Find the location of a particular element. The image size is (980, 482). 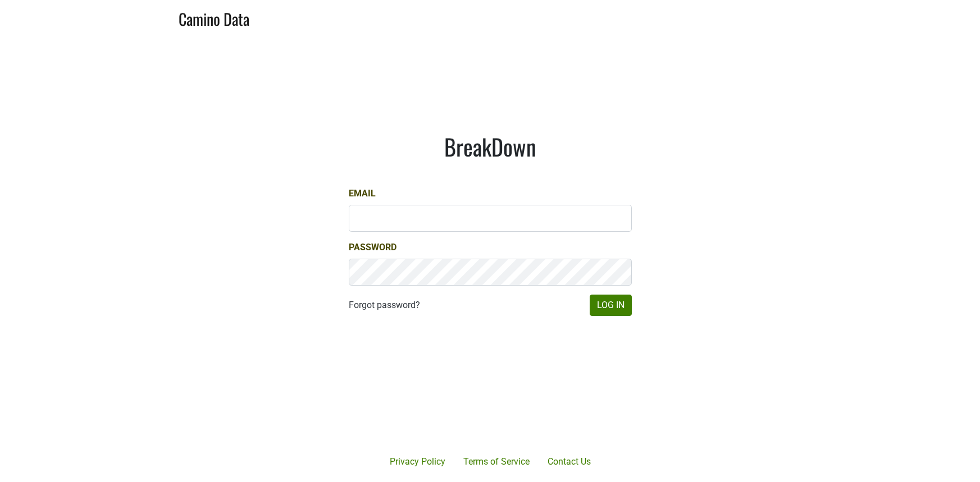

a: Forgot password? is located at coordinates (385, 306).